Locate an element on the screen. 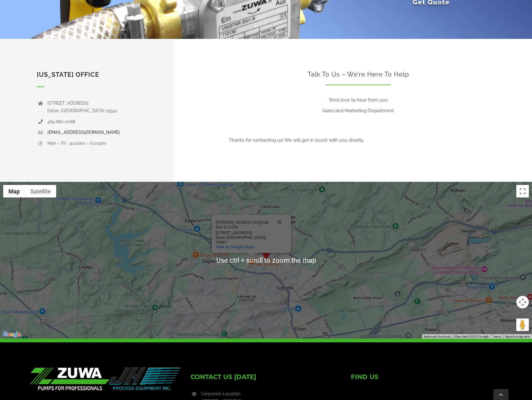  h2: Talk To Us – We’re Here To Help is located at coordinates (358, 74).